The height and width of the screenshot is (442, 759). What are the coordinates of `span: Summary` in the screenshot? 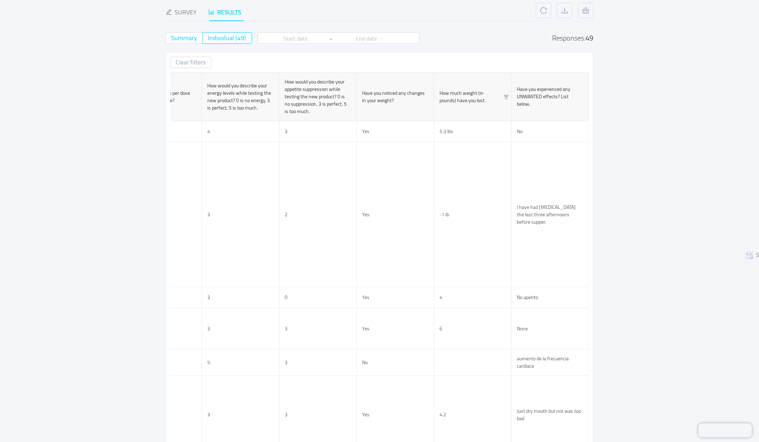 It's located at (184, 38).